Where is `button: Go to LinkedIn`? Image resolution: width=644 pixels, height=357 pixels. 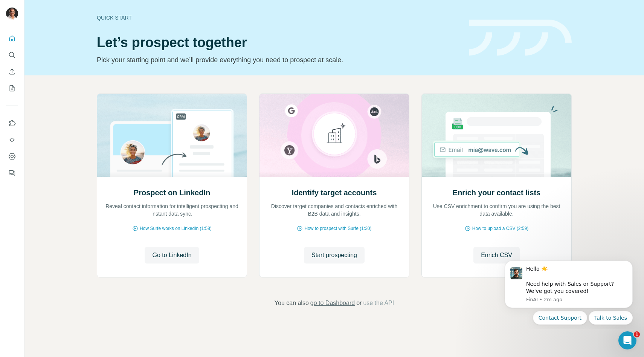 button: Go to LinkedIn is located at coordinates (172, 255).